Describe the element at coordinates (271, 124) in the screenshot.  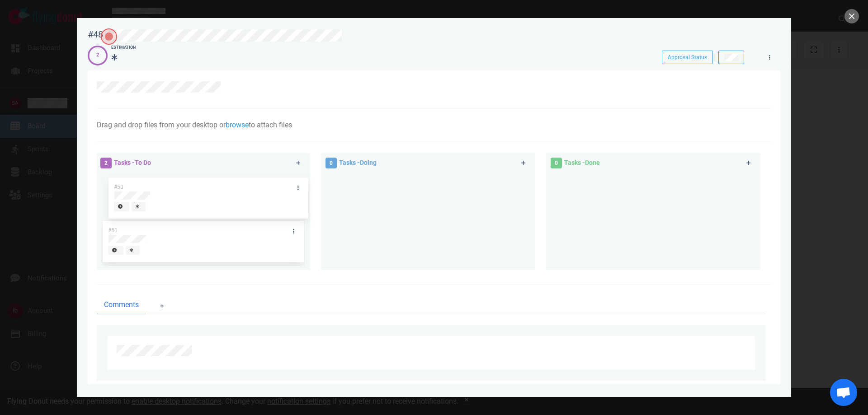
I see `span: to attach files` at that location.